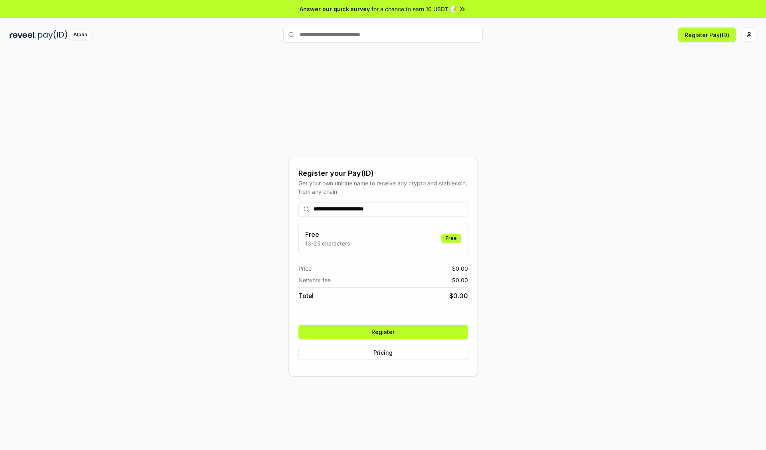 The image size is (766, 450). I want to click on span: Network fee, so click(314, 280).